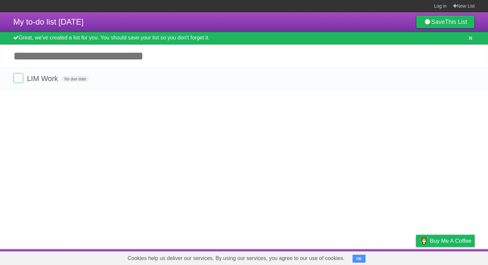  I want to click on span: Cookies help us deliver our services. By using our services, you agree to our use of cookies., so click(236, 258).